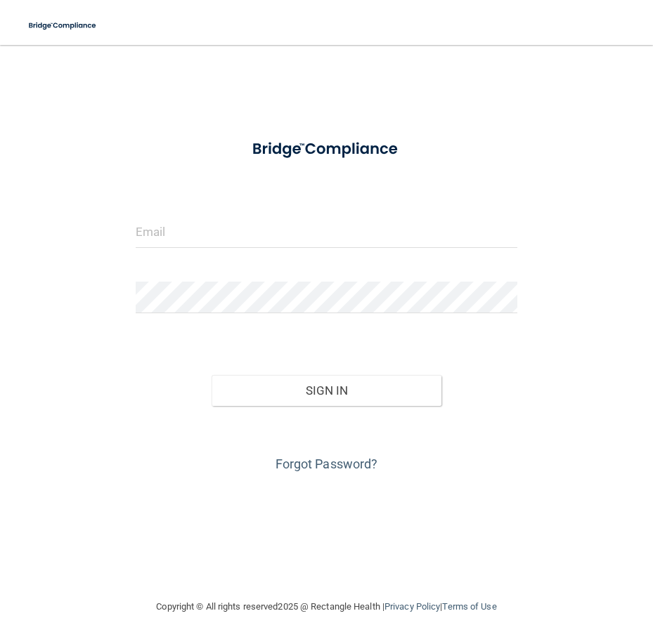 The image size is (653, 644). Describe the element at coordinates (326, 607) in the screenshot. I see `div: Copyright © All rights reserved 2025 @ Rectangle Health | |` at that location.